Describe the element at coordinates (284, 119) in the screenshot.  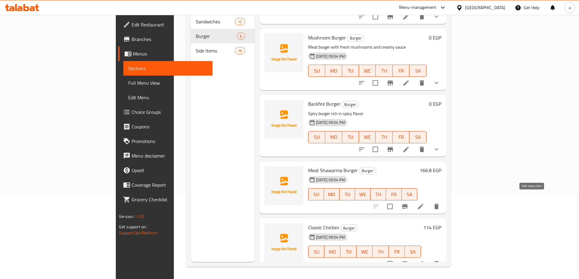
I see `img: Backfire Burger` at that location.